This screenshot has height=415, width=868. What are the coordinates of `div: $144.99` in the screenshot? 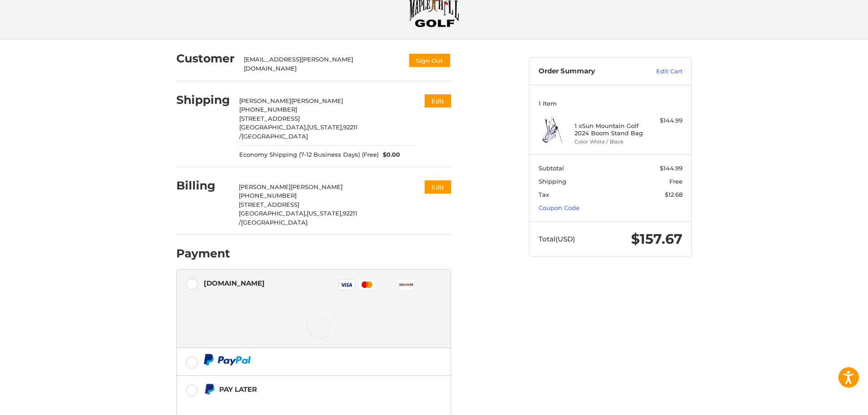 It's located at (665, 121).